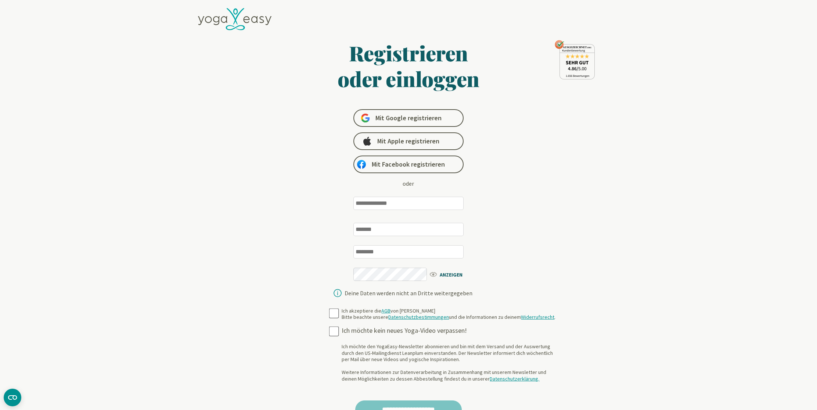 This screenshot has width=817, height=410. I want to click on a: Datenschutzbestimmungen, so click(418, 317).